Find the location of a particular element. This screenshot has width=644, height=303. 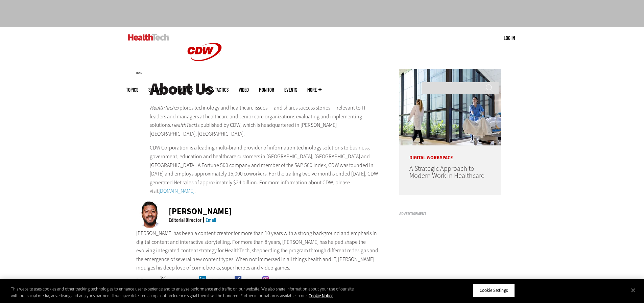

span: Specialty is located at coordinates (157, 90).